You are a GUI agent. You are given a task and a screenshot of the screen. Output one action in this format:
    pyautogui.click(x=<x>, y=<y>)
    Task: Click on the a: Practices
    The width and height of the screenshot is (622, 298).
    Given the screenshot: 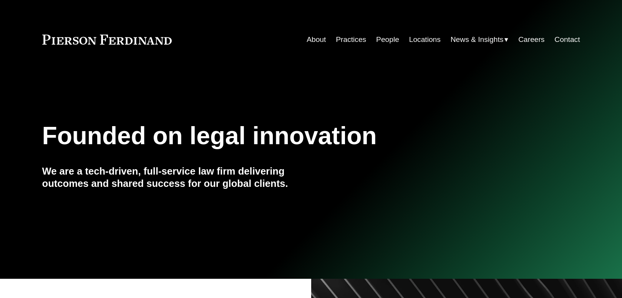 What is the action you would take?
    pyautogui.click(x=351, y=40)
    